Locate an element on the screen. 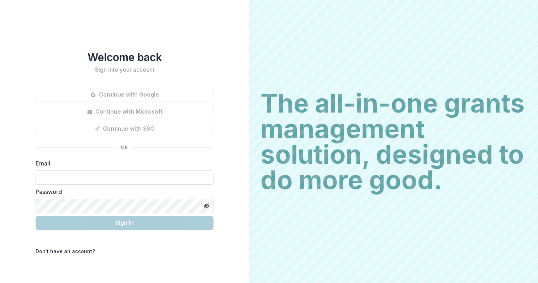  button: Toggle password visibility is located at coordinates (206, 206).